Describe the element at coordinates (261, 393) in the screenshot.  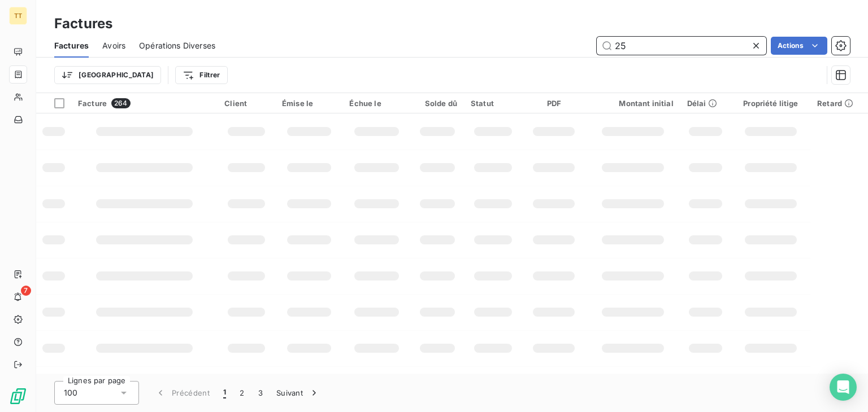
I see `button: 3` at that location.